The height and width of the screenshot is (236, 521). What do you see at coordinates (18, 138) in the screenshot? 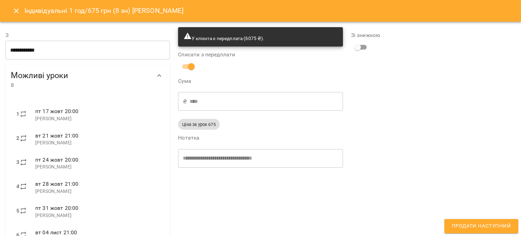
I see `label: 2` at bounding box center [18, 138].